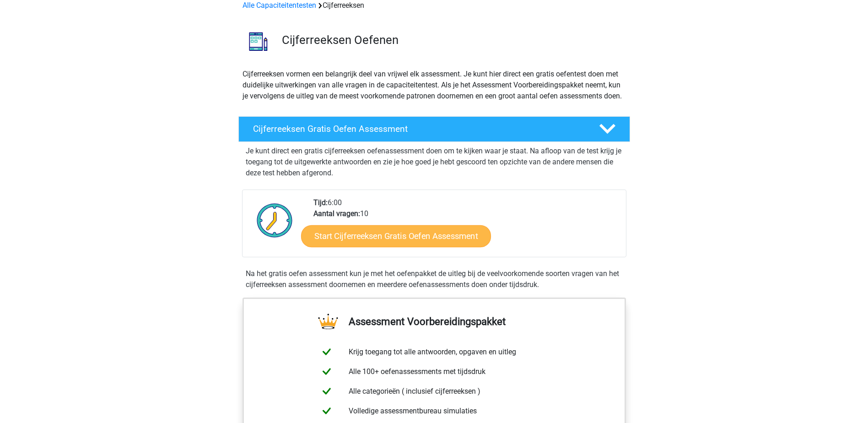  Describe the element at coordinates (452, 40) in the screenshot. I see `h3: Cijferreeksen Oefenen` at that location.